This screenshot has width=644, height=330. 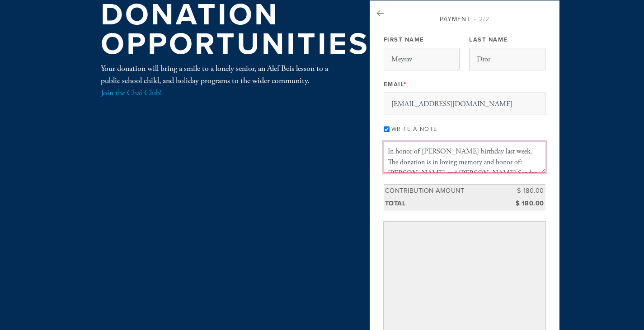 What do you see at coordinates (465, 19) in the screenshot?
I see `div: Payment` at bounding box center [465, 19].